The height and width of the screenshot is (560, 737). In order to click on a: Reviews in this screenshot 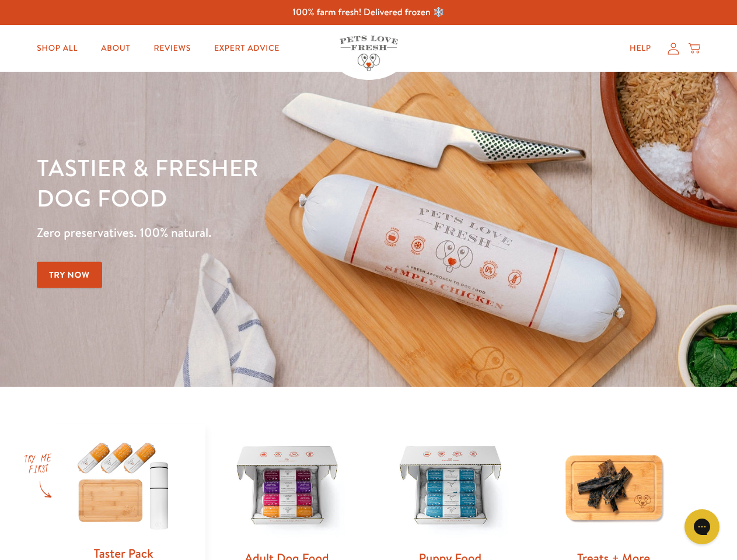, I will do `click(172, 49)`.